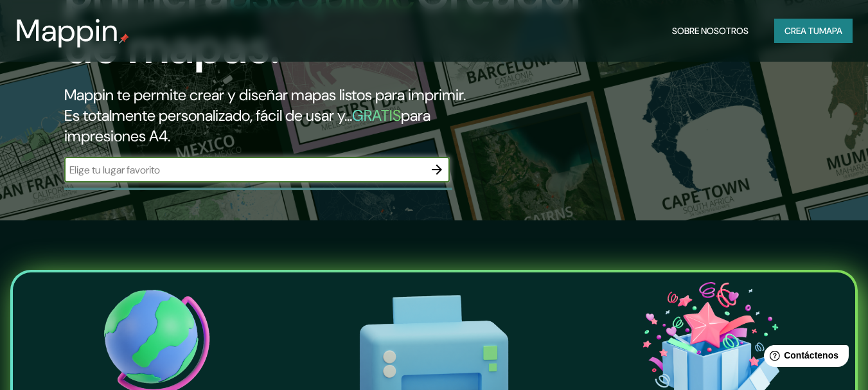 Image resolution: width=868 pixels, height=390 pixels. What do you see at coordinates (376, 115) in the screenshot?
I see `font: GRATIS` at bounding box center [376, 115].